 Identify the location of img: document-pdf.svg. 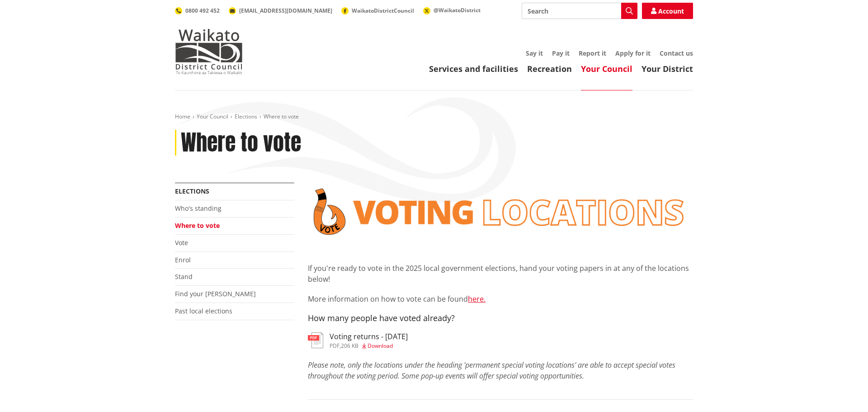
(316, 340).